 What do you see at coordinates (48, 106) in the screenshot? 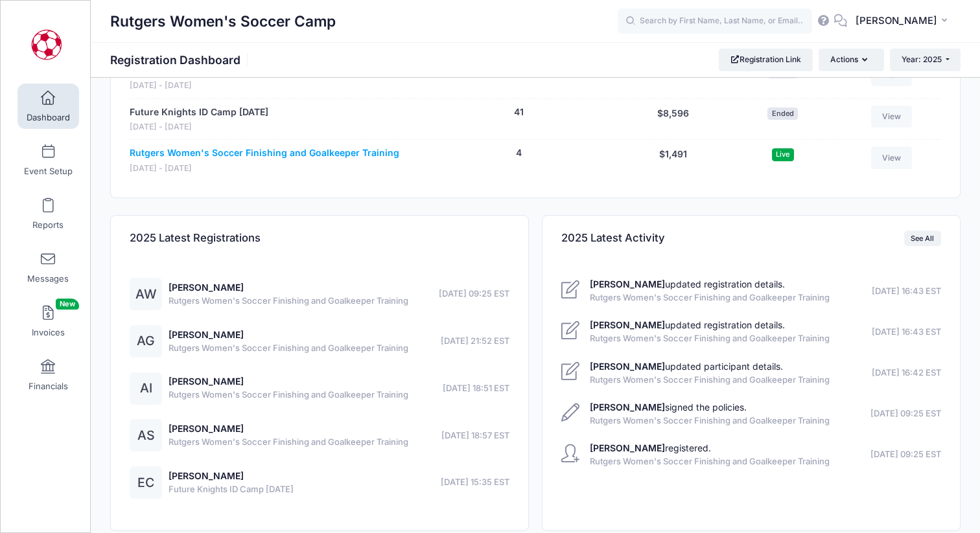
I see `a: Dashboard` at bounding box center [48, 106].